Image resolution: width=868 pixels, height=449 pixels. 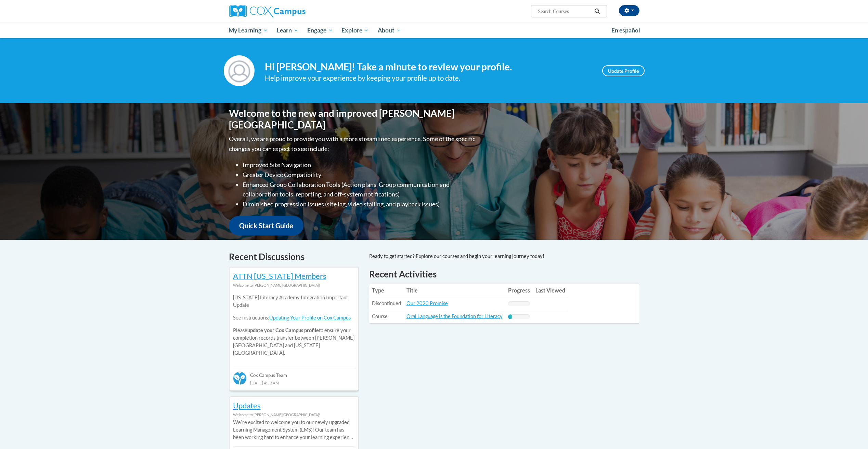 What do you see at coordinates (310, 318) in the screenshot?
I see `a: Updating Your Profile on Cox Campus` at bounding box center [310, 318].